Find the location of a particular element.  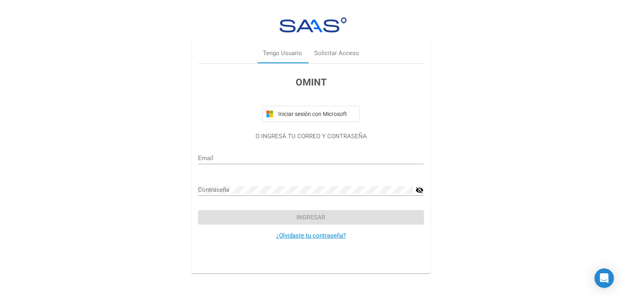

a: ¿Olvidaste tu contraseña? is located at coordinates (311, 235).